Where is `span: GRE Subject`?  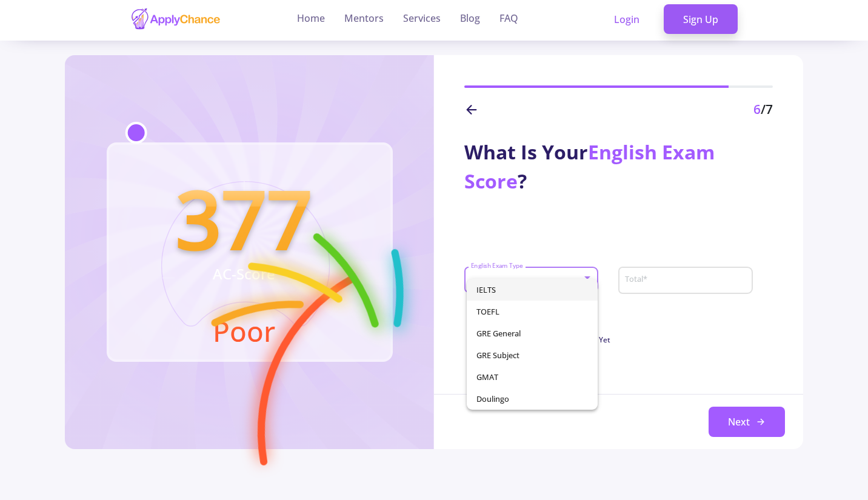 span: GRE Subject is located at coordinates (532, 355).